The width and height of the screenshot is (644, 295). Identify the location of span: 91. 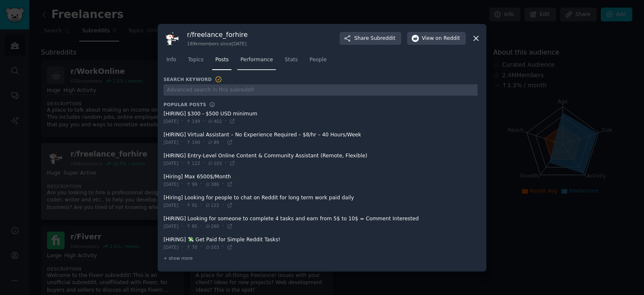
(191, 205).